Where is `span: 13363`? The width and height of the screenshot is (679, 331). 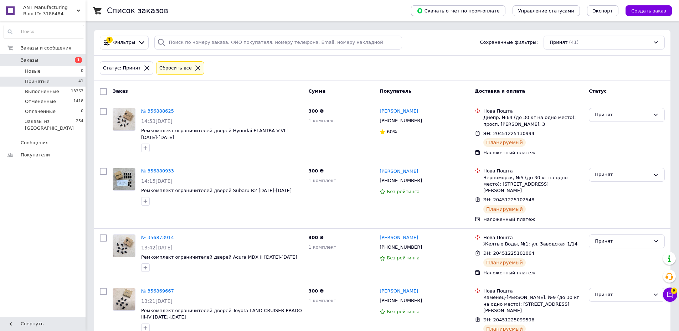
span: 13363 is located at coordinates (77, 92).